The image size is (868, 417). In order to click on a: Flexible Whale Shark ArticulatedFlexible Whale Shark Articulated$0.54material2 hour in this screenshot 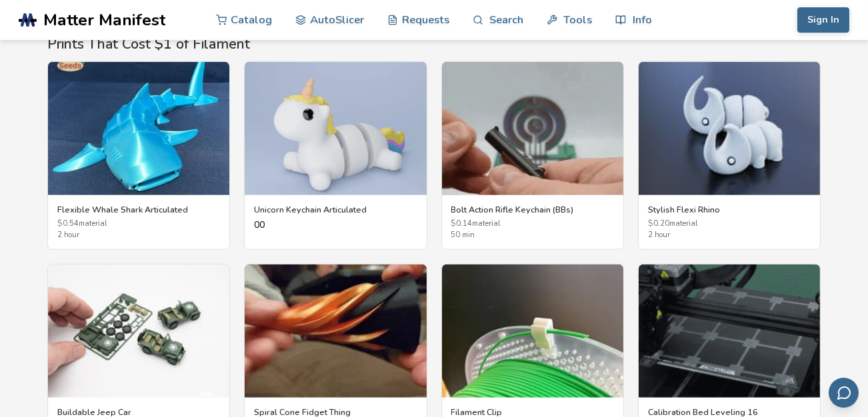, I will do `click(139, 155)`.